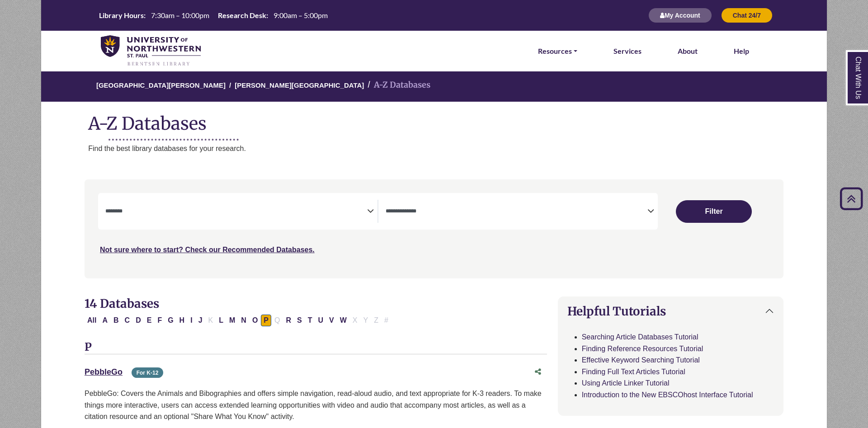  I want to click on button: Filter Results N, so click(243, 321).